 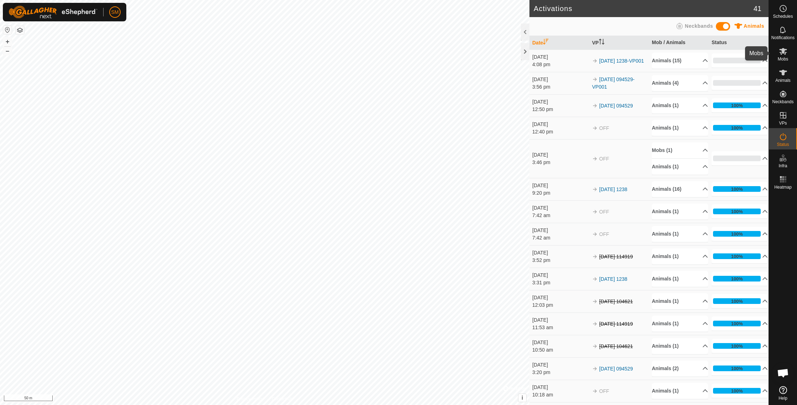 What do you see at coordinates (560, 132) in the screenshot?
I see `div: 12:40 pm` at bounding box center [560, 132].